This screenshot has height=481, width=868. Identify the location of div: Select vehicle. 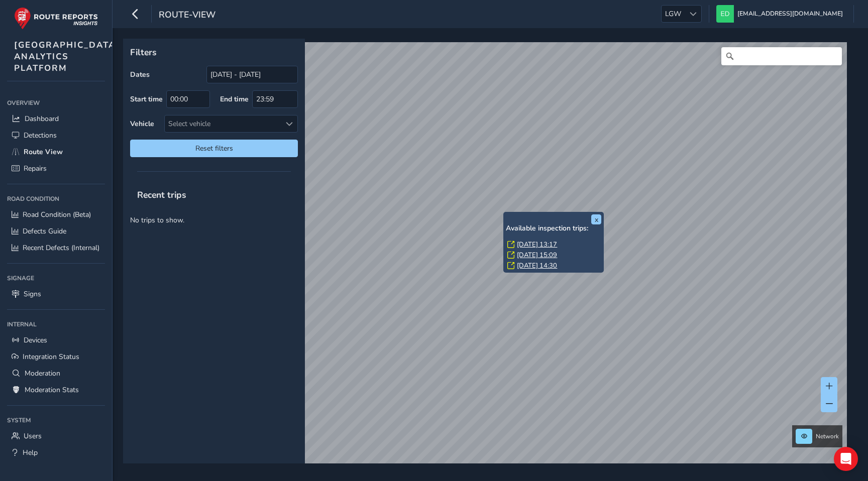
(223, 124).